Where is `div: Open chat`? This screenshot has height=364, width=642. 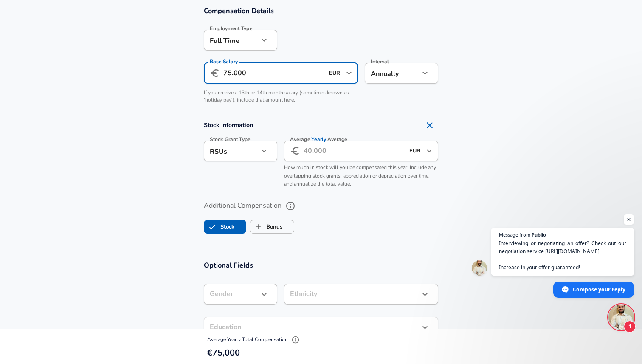 div: Open chat is located at coordinates (621, 317).